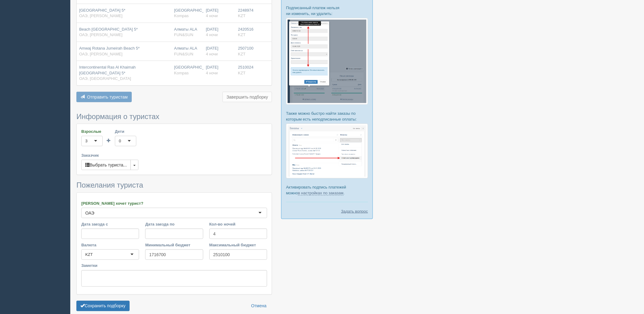 The image size is (644, 314). What do you see at coordinates (321, 193) in the screenshot?
I see `a: в настройках по заказам` at bounding box center [321, 193].